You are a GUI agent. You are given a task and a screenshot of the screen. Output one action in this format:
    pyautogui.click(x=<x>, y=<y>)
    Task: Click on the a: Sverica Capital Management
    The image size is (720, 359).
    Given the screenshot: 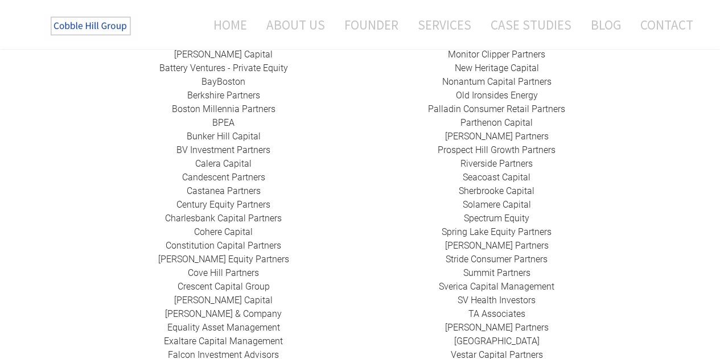 What is the action you would take?
    pyautogui.click(x=496, y=286)
    